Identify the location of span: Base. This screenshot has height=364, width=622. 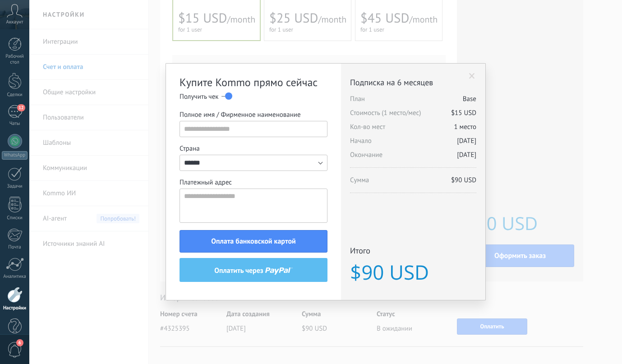
(469, 99).